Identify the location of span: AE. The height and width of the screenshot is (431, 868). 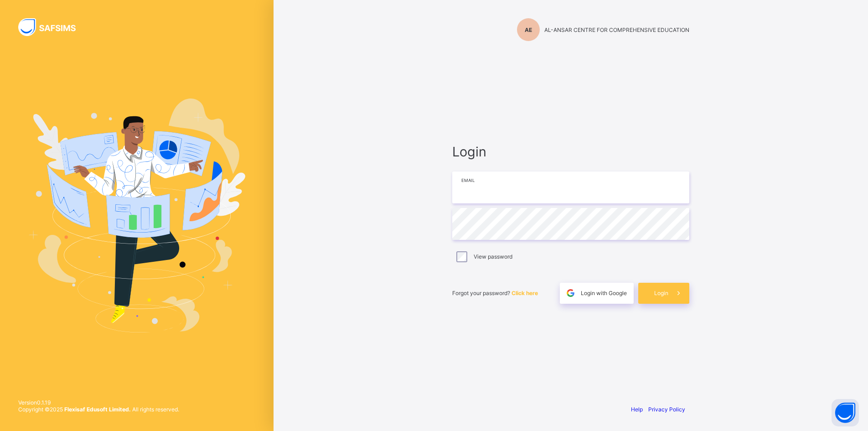
(529, 30).